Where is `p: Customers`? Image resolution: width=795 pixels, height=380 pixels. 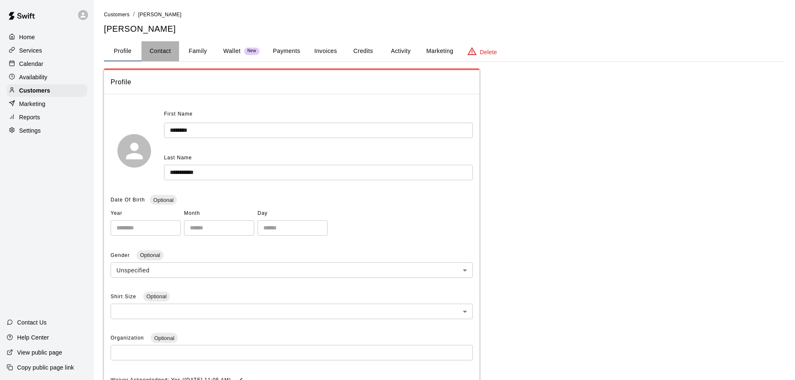 p: Customers is located at coordinates (35, 91).